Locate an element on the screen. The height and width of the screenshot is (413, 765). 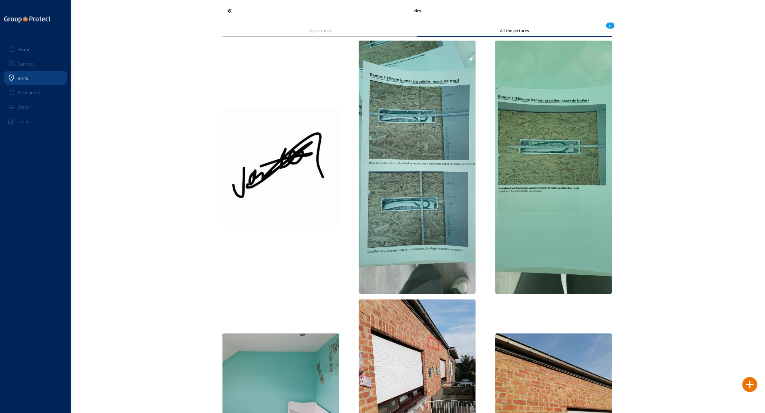
a: Visits is located at coordinates (35, 78).